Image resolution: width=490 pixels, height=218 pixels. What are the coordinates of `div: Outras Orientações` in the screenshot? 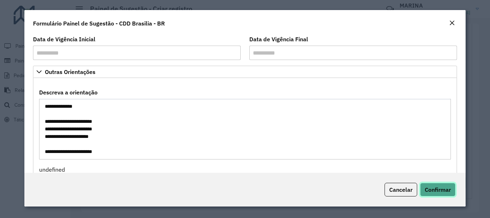 It's located at (245, 127).